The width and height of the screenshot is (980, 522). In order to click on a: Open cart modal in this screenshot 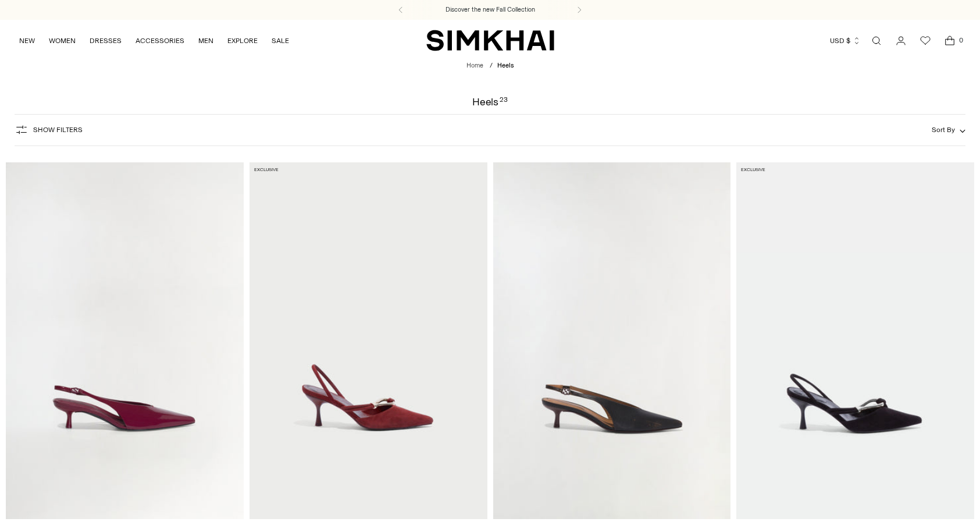, I will do `click(950, 41)`.